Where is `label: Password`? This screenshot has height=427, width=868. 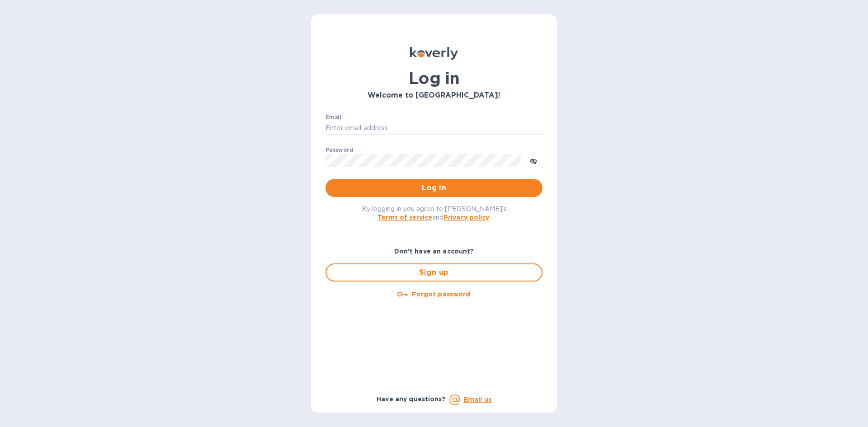
label: Password is located at coordinates (339, 150).